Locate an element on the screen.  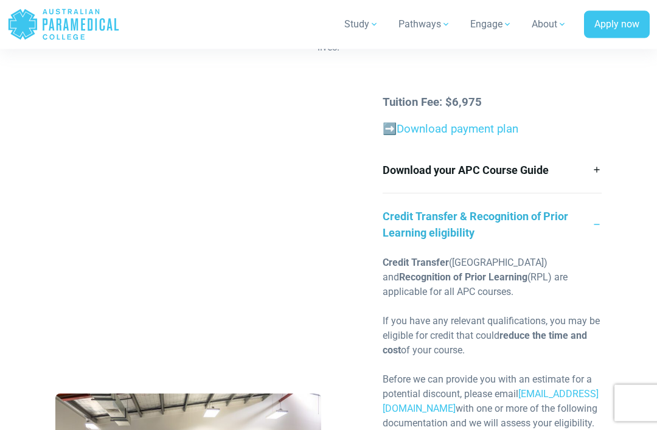
a: Credit Transfer & Recognition of Prior Learning eligibility is located at coordinates (492, 225).